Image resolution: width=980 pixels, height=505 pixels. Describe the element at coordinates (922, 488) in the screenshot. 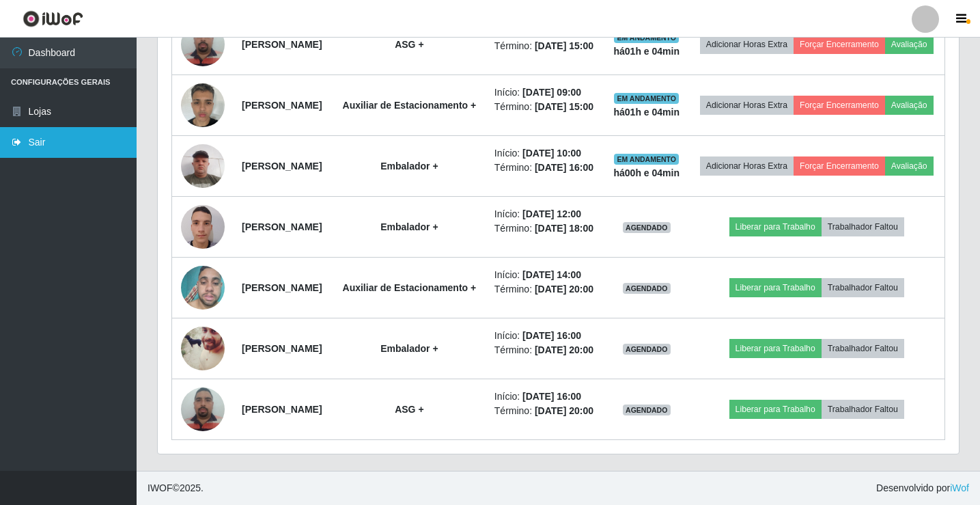

I see `span: Desenvolvido por` at that location.